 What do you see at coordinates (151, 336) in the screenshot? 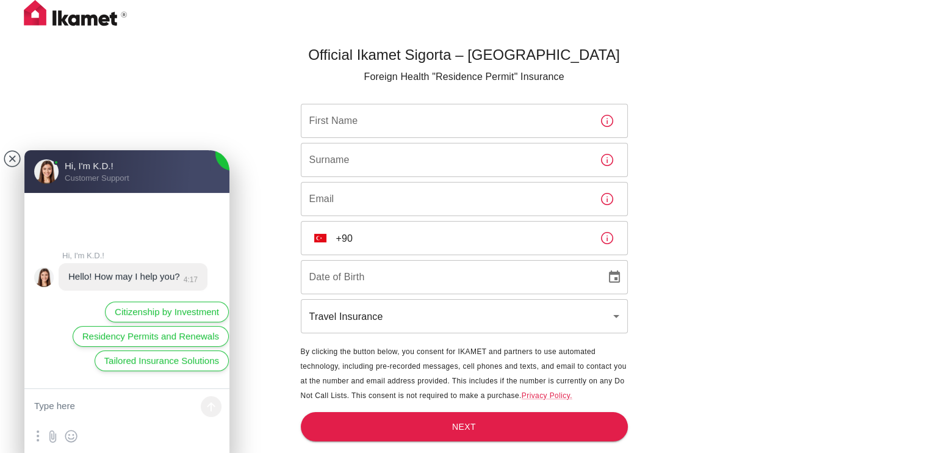
I see `span: Residency Permits and Renewals` at bounding box center [151, 336].